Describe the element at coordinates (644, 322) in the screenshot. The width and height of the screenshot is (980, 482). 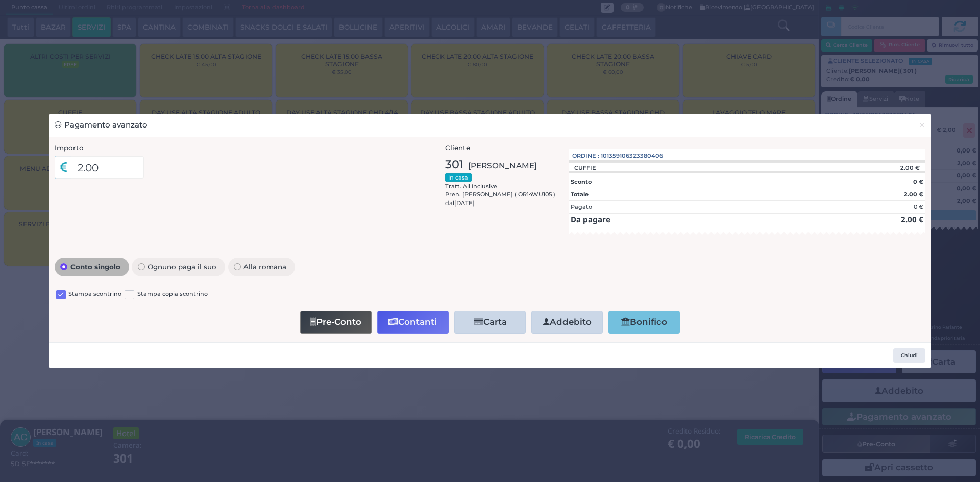
I see `button: Bonifico` at that location.